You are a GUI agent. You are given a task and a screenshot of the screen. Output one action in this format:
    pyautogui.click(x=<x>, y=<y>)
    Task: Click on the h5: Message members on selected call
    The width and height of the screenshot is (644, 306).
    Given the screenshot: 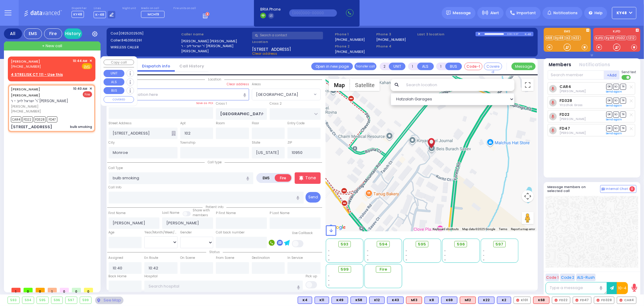 What is the action you would take?
    pyautogui.click(x=574, y=189)
    